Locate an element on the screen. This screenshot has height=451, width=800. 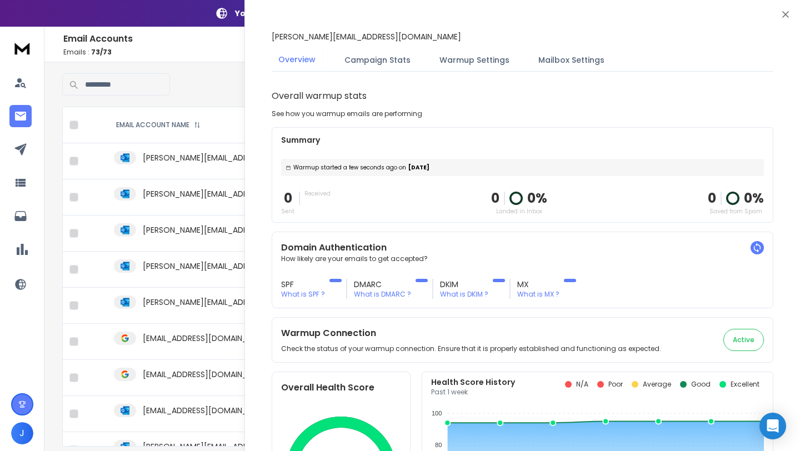
h3: DKIM is located at coordinates (464, 284).